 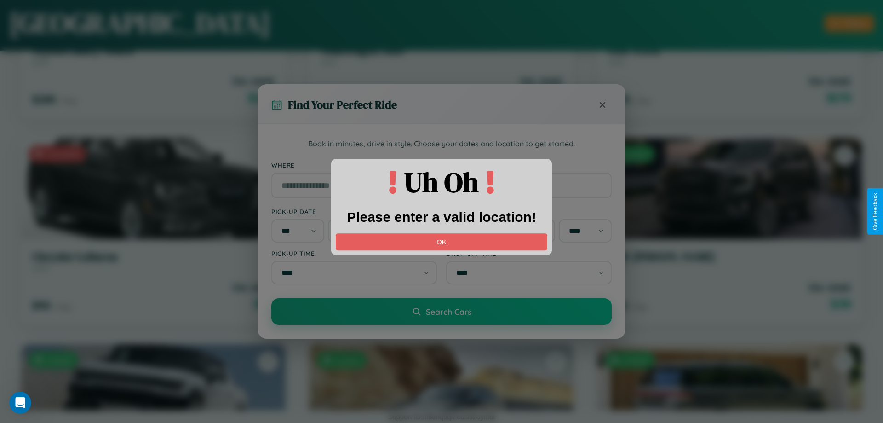 I want to click on label: Pick-up Date, so click(x=354, y=211).